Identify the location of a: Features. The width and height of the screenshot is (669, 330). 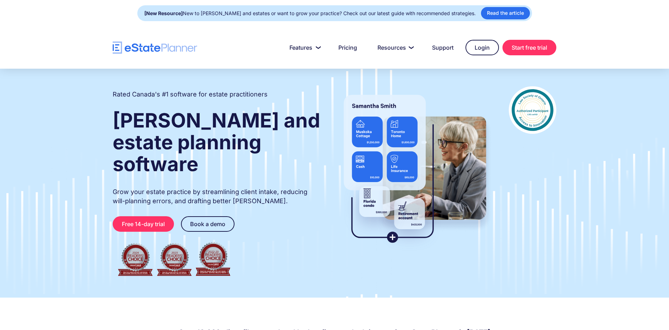
(303, 48).